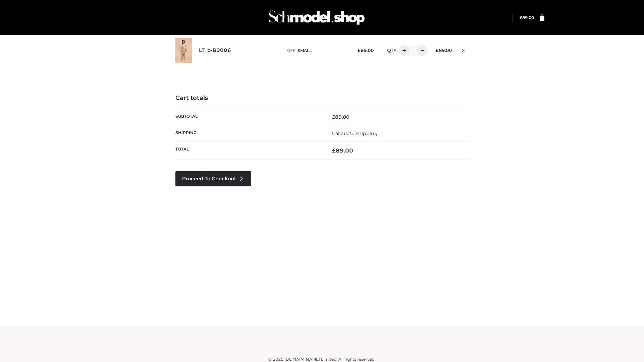 This screenshot has height=362, width=644. Describe the element at coordinates (215, 50) in the screenshot. I see `a: LT_b-B0006` at that location.